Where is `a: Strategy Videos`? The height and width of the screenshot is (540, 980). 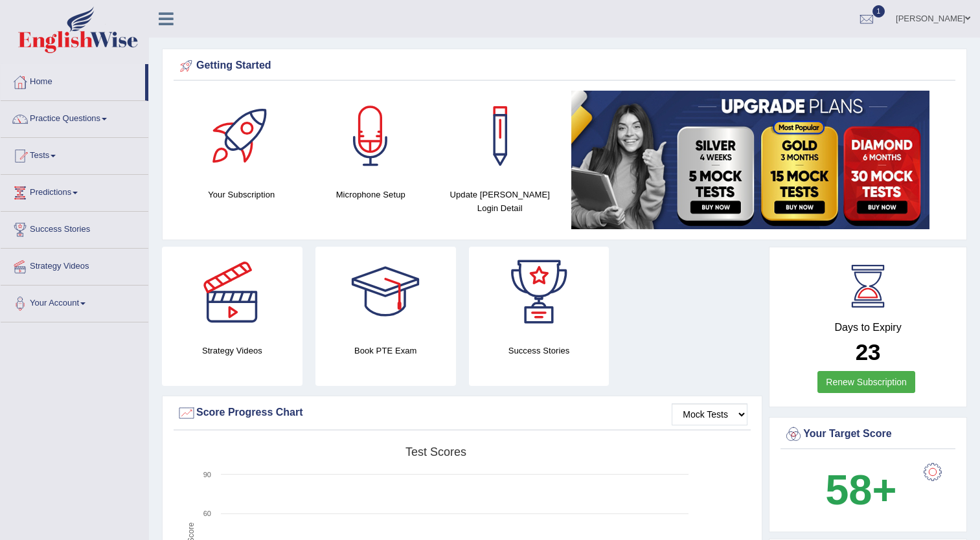
a: Strategy Videos is located at coordinates (74, 265).